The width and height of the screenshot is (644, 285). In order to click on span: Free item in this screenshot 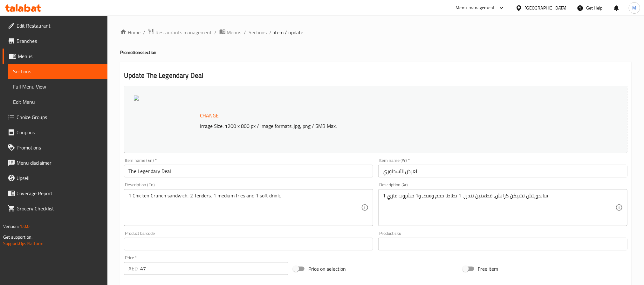, I will do `click(488, 269)`.